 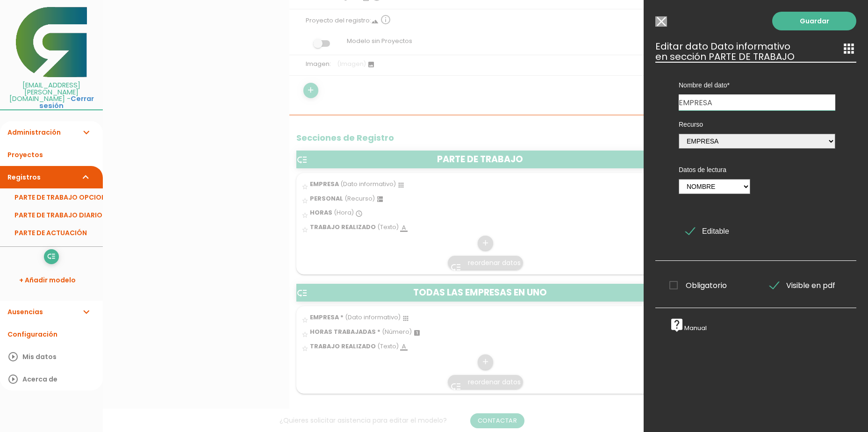 I want to click on span: Obligatorio, so click(x=698, y=285).